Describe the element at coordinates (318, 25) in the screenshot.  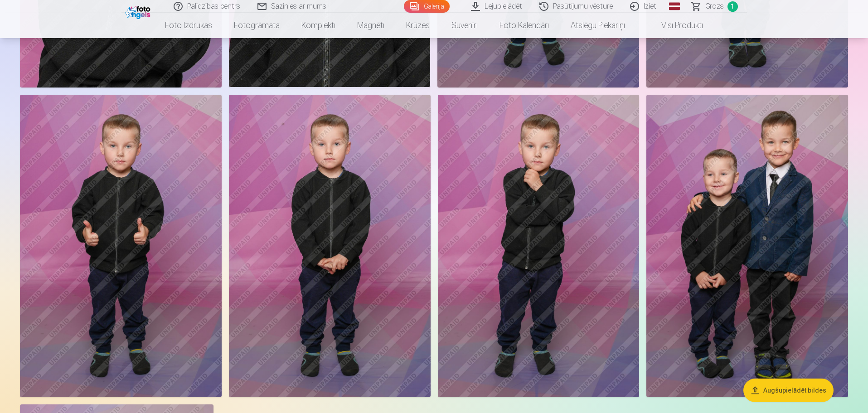
I see `a: Komplekti` at that location.